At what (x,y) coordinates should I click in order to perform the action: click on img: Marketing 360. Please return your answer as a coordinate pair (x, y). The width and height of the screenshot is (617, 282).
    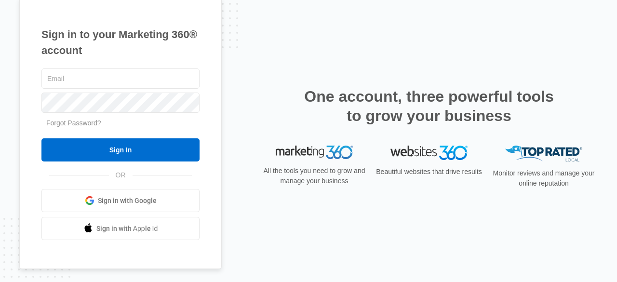
    Looking at the image, I should click on (314, 152).